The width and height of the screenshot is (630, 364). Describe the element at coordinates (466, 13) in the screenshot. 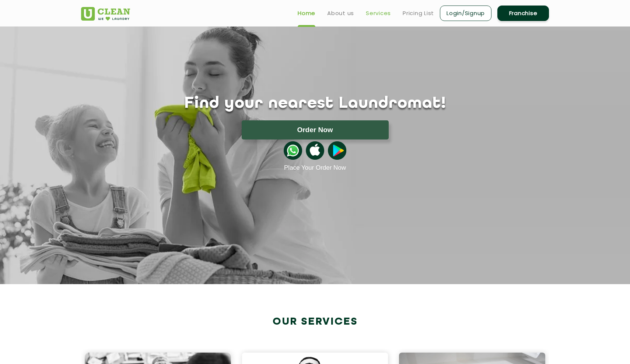

I see `a: Login/Signup` at that location.